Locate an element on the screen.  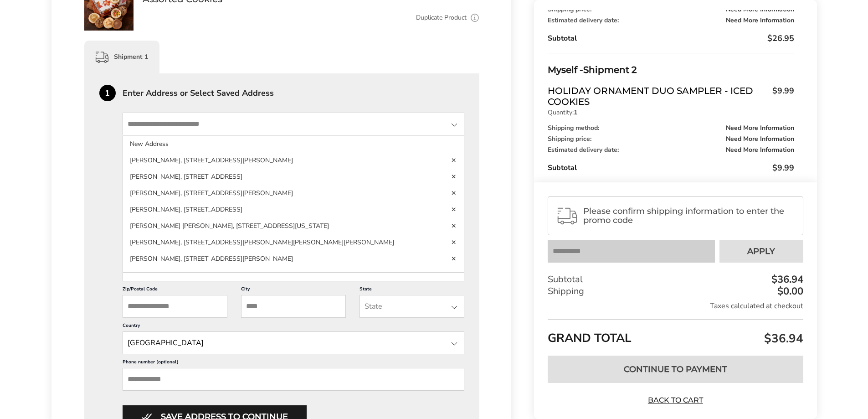
div: 1 is located at coordinates (108, 93).